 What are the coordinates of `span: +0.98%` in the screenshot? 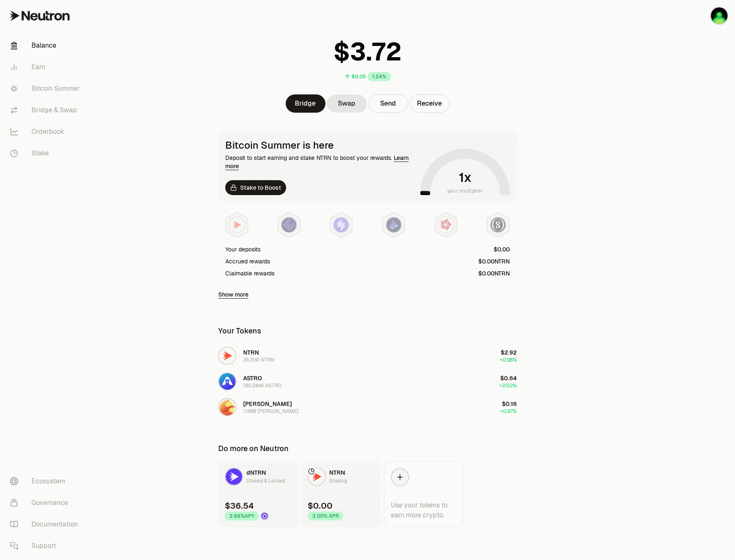 It's located at (508, 360).